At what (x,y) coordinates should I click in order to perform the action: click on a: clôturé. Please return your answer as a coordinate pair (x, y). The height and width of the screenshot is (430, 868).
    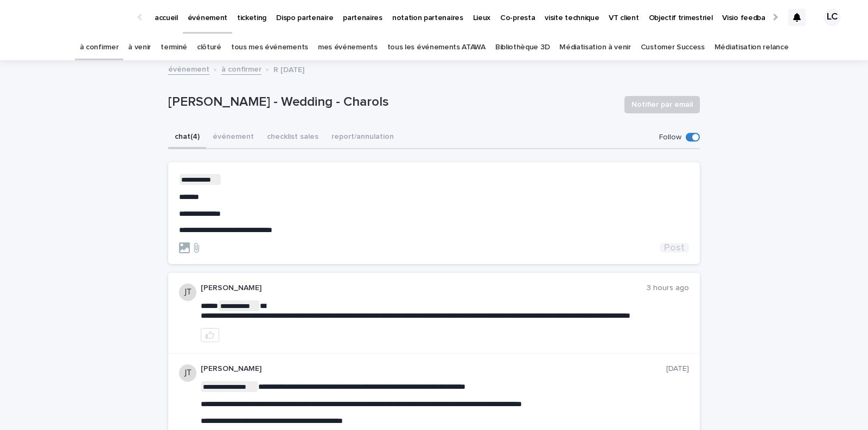
    Looking at the image, I should click on (209, 47).